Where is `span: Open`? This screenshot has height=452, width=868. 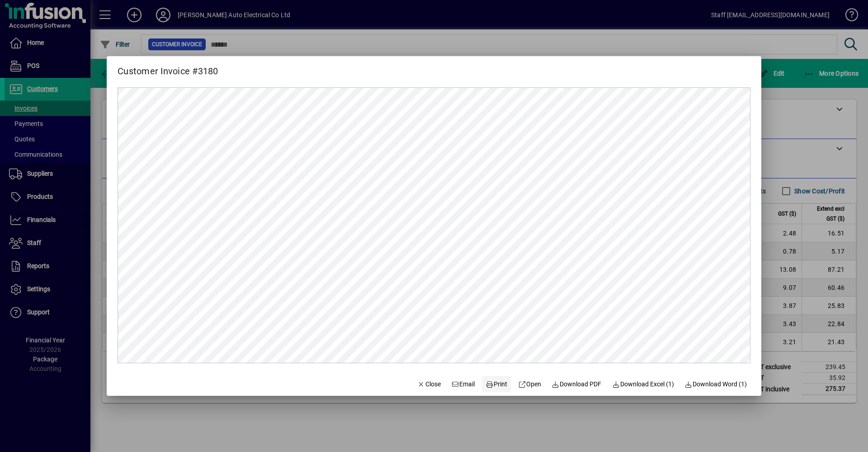 span: Open is located at coordinates (530, 384).